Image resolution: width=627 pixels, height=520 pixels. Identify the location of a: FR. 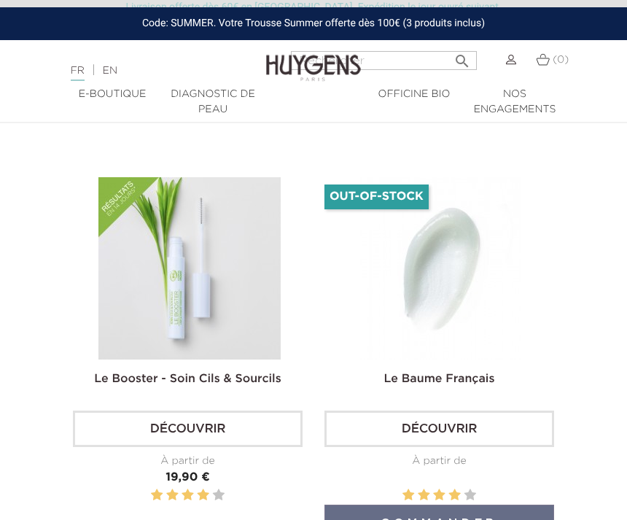
(77, 73).